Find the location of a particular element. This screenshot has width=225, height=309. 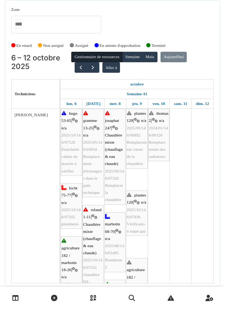

h2: 6 – 12 octobre 2025 is located at coordinates (41, 62).